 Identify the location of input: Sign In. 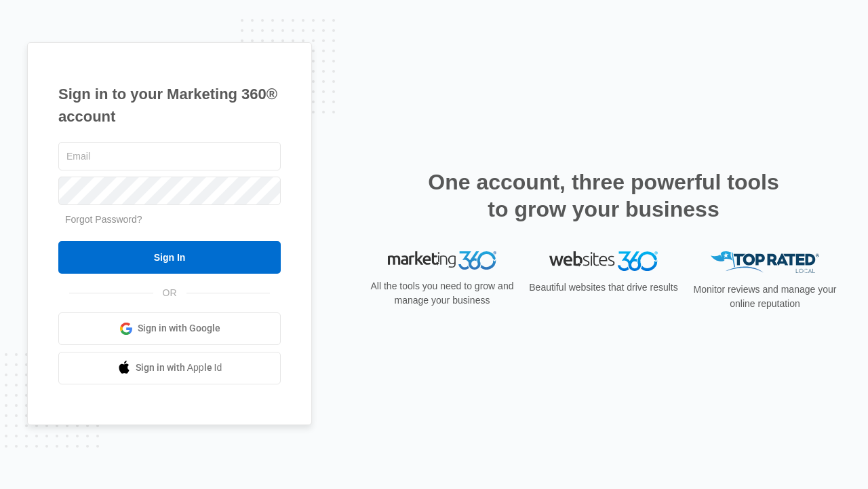
(169, 257).